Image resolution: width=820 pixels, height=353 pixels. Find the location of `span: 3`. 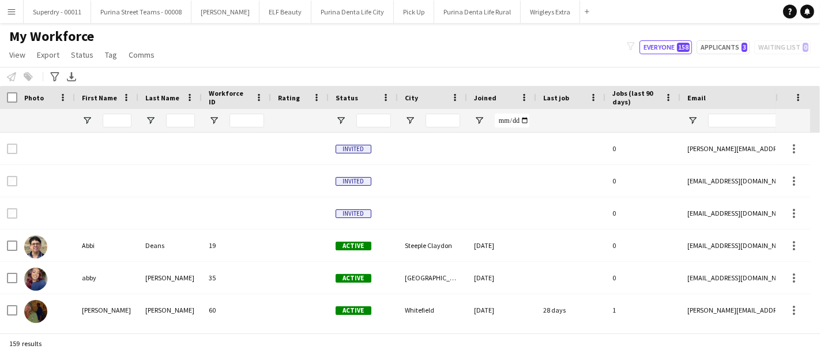

span: 3 is located at coordinates (745, 47).